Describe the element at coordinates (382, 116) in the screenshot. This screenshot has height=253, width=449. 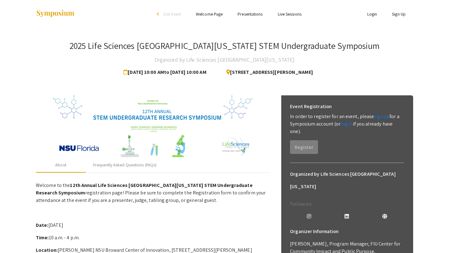
I see `a: sign up` at that location.